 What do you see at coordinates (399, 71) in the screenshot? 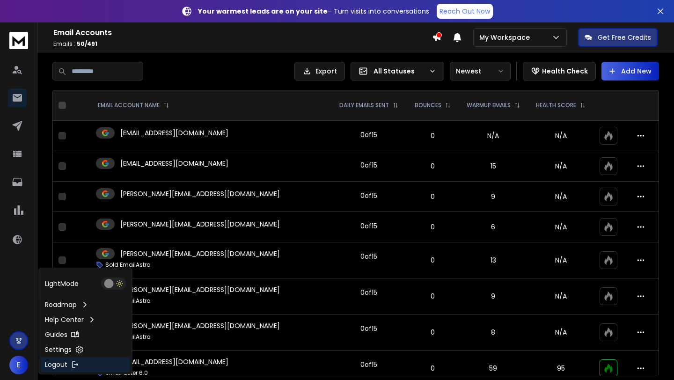
I see `p: All Statuses` at bounding box center [399, 71].